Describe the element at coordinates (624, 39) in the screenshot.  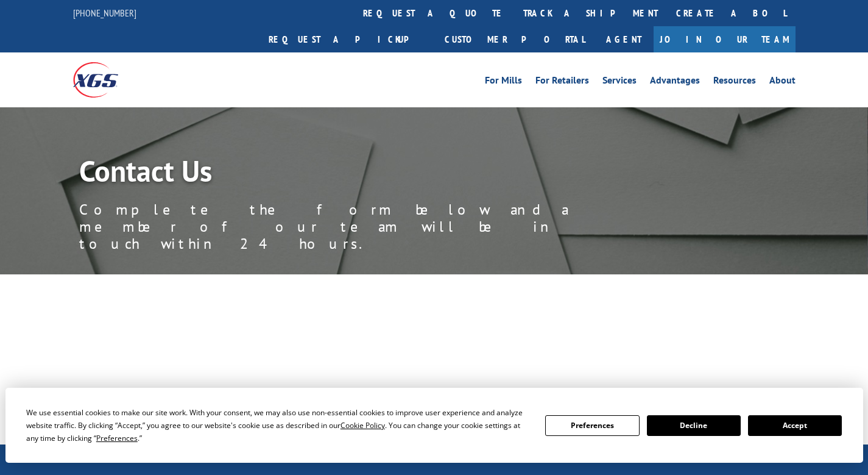
I see `a: Agent` at that location.